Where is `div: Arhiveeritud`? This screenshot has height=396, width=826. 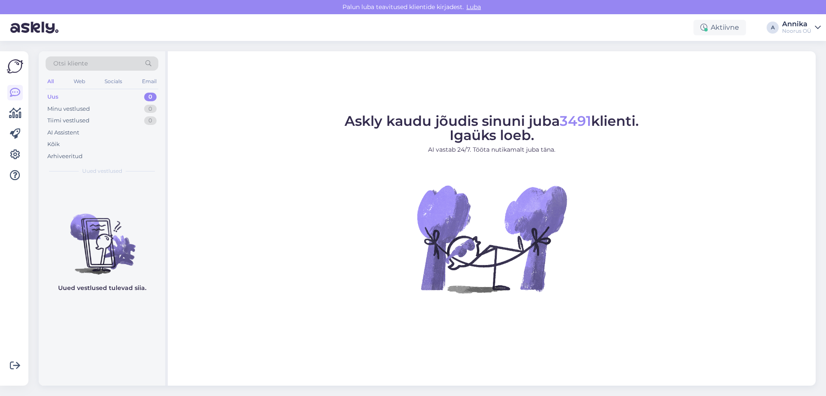
div: Arhiveeritud is located at coordinates (65, 156).